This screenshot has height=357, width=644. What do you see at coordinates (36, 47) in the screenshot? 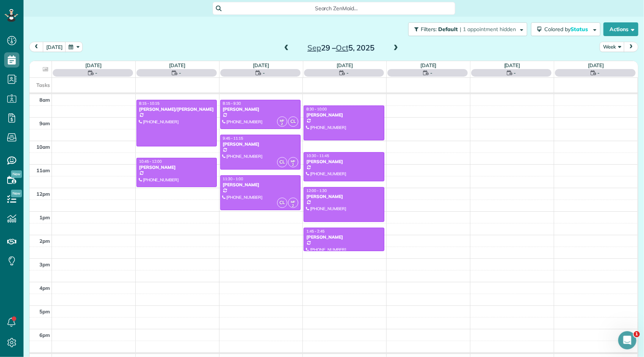
I see `button: prev` at bounding box center [36, 47].